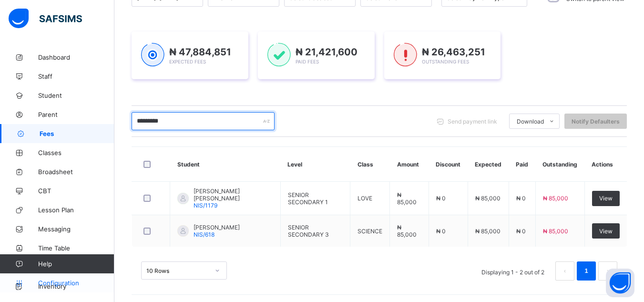 The width and height of the screenshot is (644, 302). I want to click on span: Notify Defaulters, so click(595, 121).